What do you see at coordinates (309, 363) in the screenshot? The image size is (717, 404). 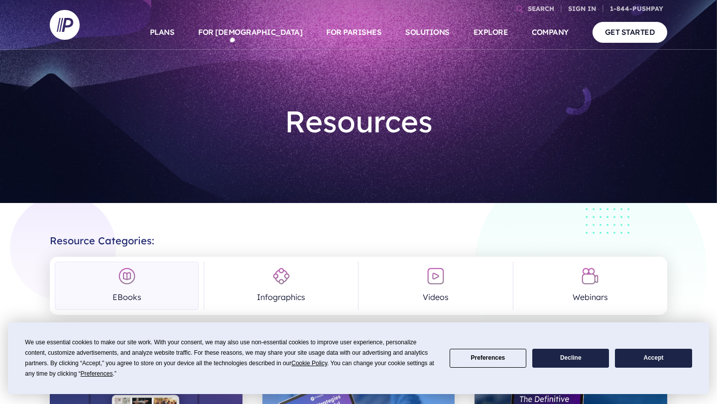 I see `span: Cookie Policy` at bounding box center [309, 363].